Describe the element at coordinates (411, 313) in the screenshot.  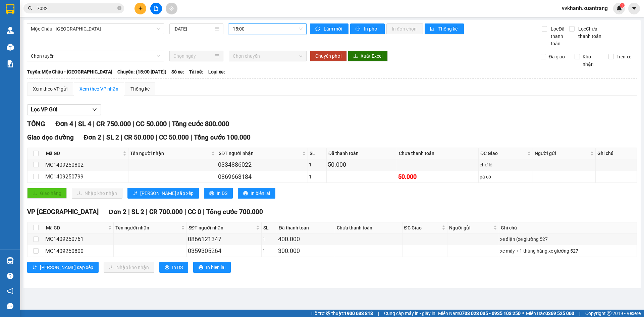
I see `span: Cung cấp máy in - giấy in:` at that location.